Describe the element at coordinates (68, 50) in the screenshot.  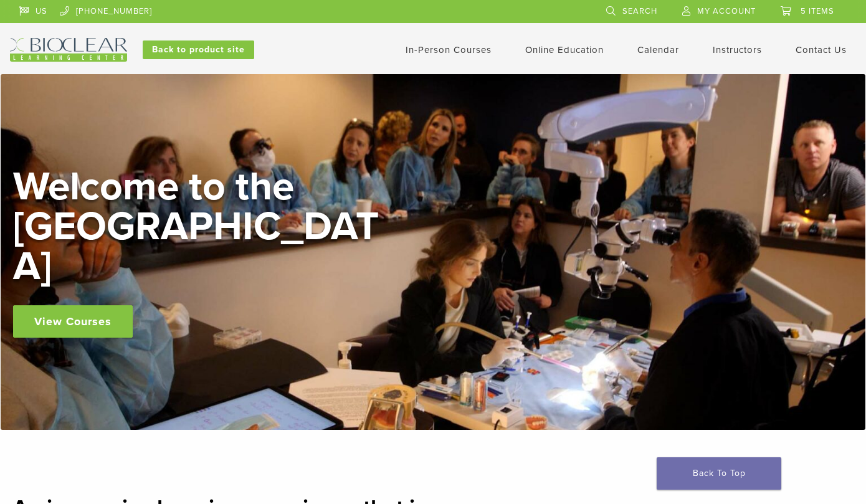
I see `img: Bioclear` at that location.